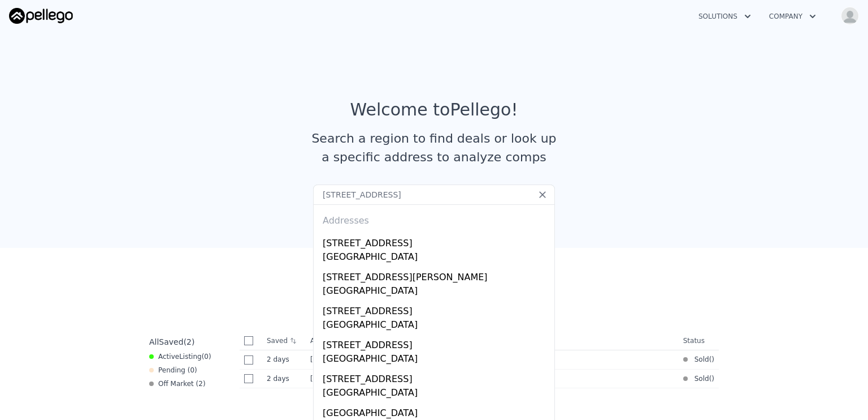 The width and height of the screenshot is (868, 420). Describe the element at coordinates (492, 341) in the screenshot. I see `th: Address` at that location.